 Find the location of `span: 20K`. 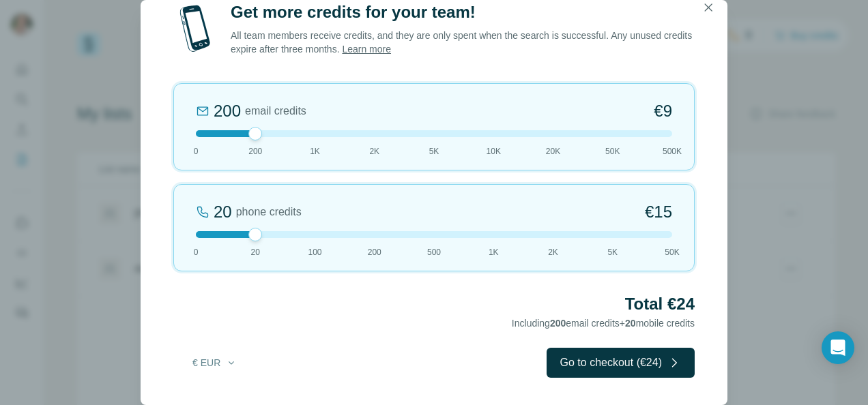

span: 20K is located at coordinates (553, 151).